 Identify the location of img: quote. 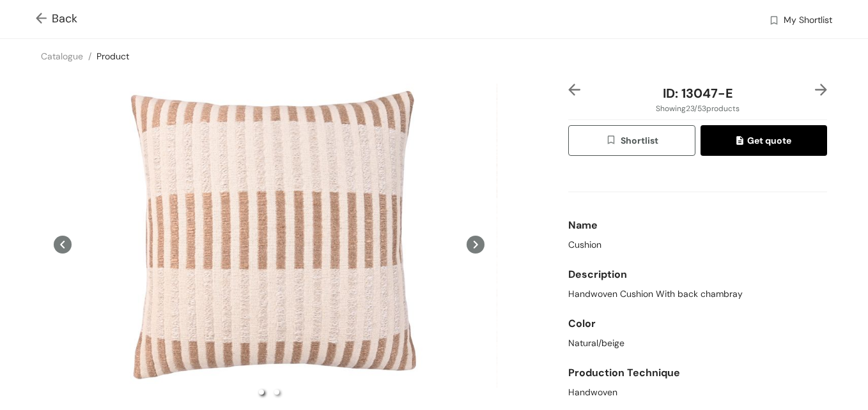
(742, 142).